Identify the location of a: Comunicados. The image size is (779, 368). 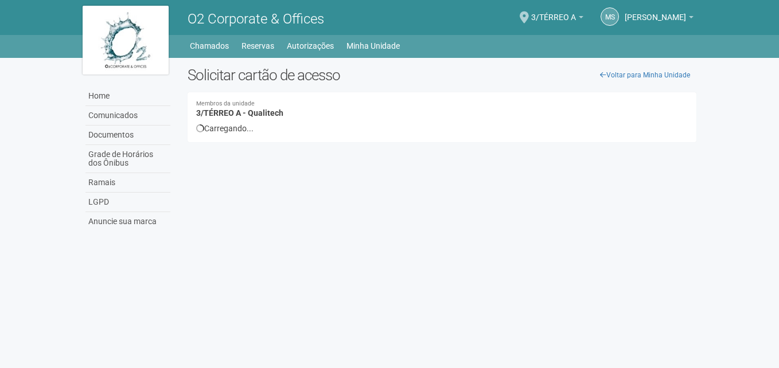
(128, 116).